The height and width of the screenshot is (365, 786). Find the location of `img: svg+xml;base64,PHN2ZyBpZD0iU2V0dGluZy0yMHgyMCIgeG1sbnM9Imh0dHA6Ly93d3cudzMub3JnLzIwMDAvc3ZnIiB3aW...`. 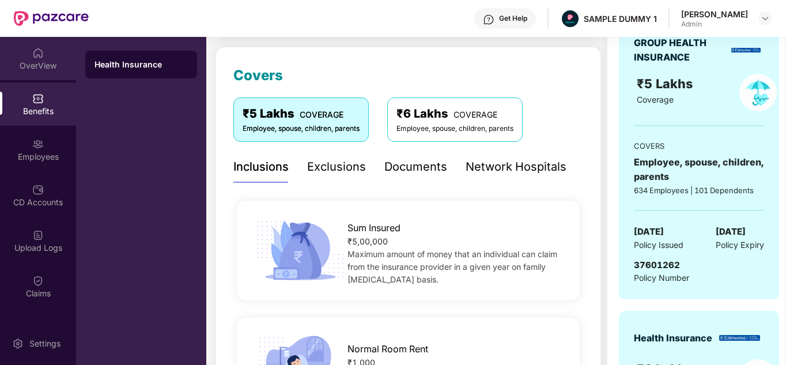

img: svg+xml;base64,PHN2ZyBpZD0iU2V0dGluZy0yMHgyMCIgeG1sbnM9Imh0dHA6Ly93d3cudzMub3JnLzIwMDAvc3ZnIiB3aW... is located at coordinates (18, 343).